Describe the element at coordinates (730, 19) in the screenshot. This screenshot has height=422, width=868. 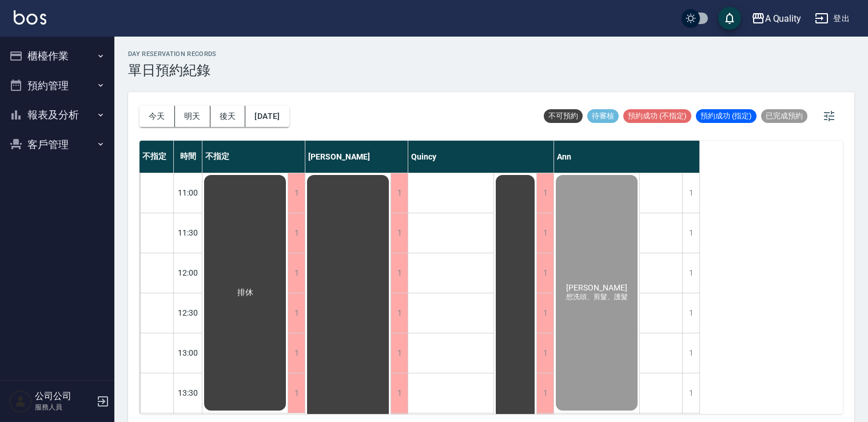
I see `button: save` at that location.